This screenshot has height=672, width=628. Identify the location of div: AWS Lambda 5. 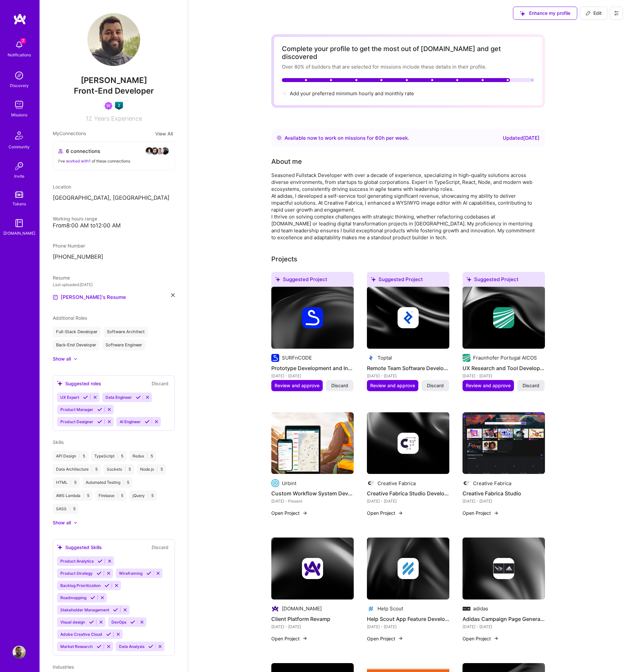
(73, 495).